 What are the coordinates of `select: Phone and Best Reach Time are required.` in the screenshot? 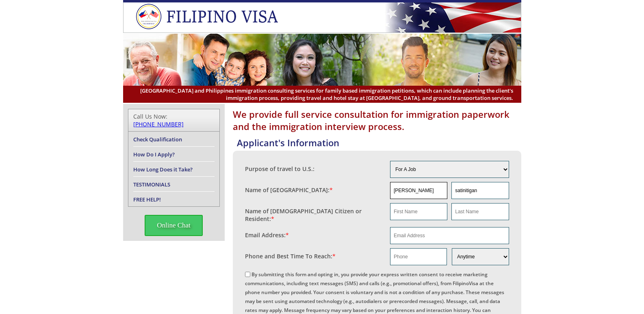 It's located at (480, 257).